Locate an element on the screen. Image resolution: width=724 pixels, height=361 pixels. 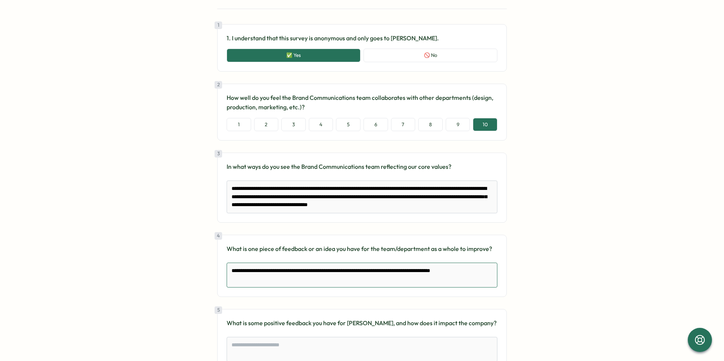
button: 5 is located at coordinates (348, 125).